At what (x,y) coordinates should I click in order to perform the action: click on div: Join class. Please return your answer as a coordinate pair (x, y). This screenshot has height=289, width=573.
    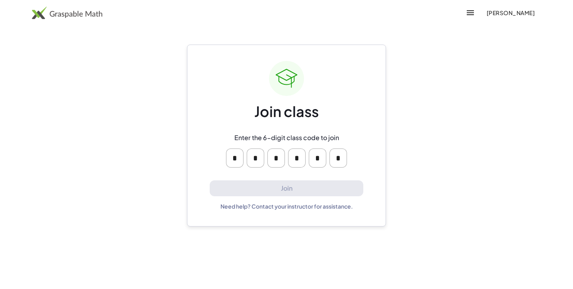
    Looking at the image, I should click on (286, 111).